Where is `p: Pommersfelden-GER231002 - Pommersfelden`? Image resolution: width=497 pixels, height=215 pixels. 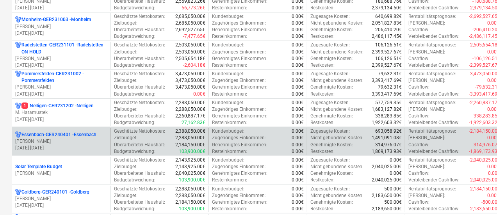 p: Pommersfelden-GER231002 - Pommersfelden is located at coordinates (64, 77).